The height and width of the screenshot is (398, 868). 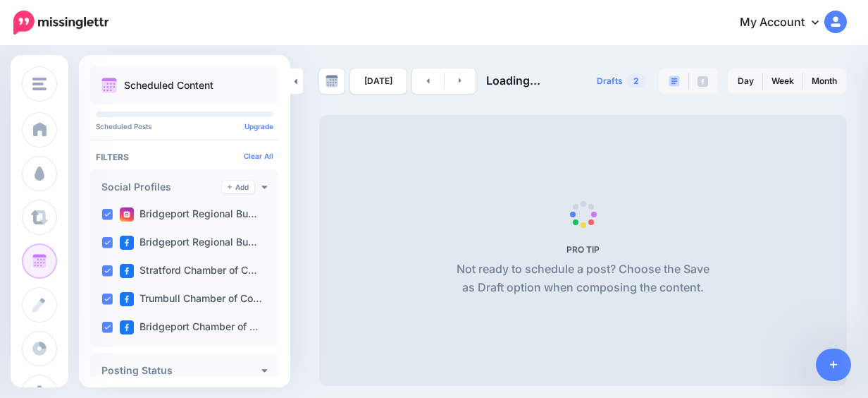 What do you see at coordinates (181, 370) in the screenshot?
I see `h4: Posting Status` at bounding box center [181, 370].